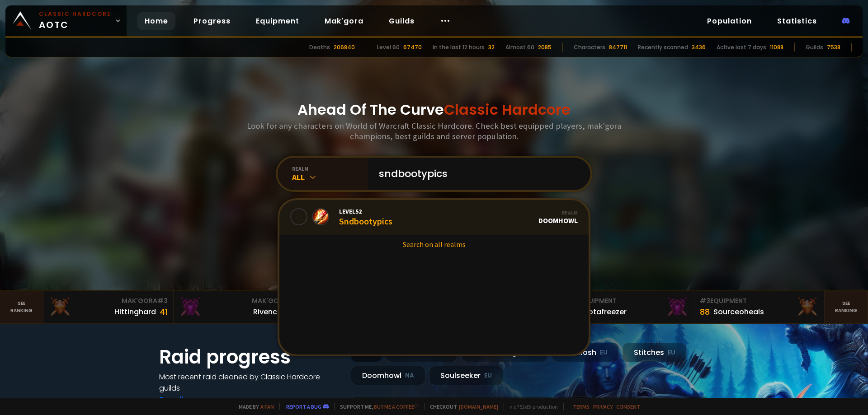 This screenshot has height=415, width=868. I want to click on a: Progress, so click(212, 21).